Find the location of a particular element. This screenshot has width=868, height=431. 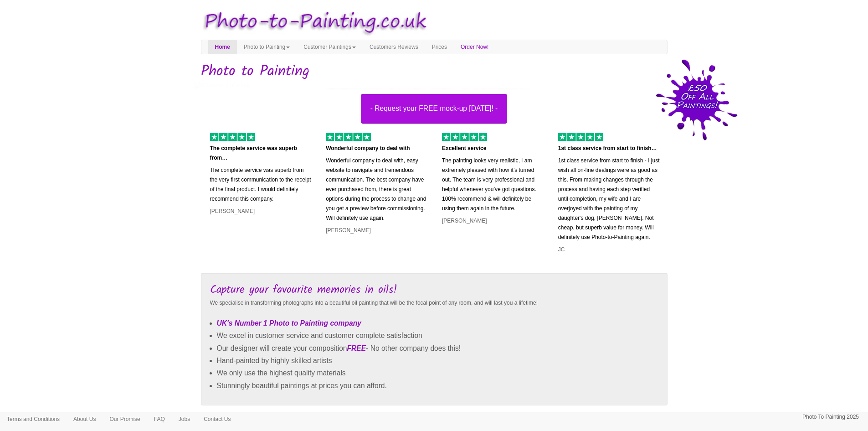

p: Wonderful company to deal with, easy website to navigate and tremendous communication. The best c... is located at coordinates (376, 189).